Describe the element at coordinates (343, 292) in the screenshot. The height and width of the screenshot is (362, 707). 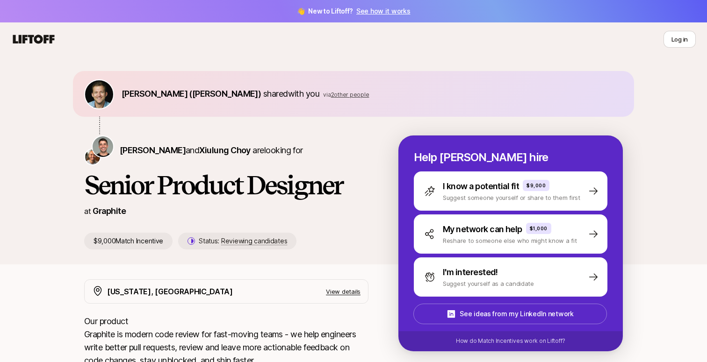
I see `p: View details` at that location.